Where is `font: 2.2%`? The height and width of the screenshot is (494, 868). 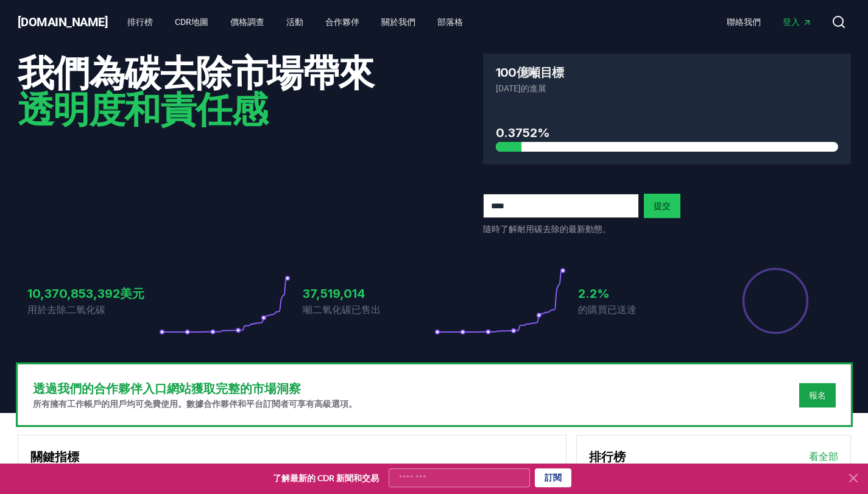 font: 2.2% is located at coordinates (594, 294).